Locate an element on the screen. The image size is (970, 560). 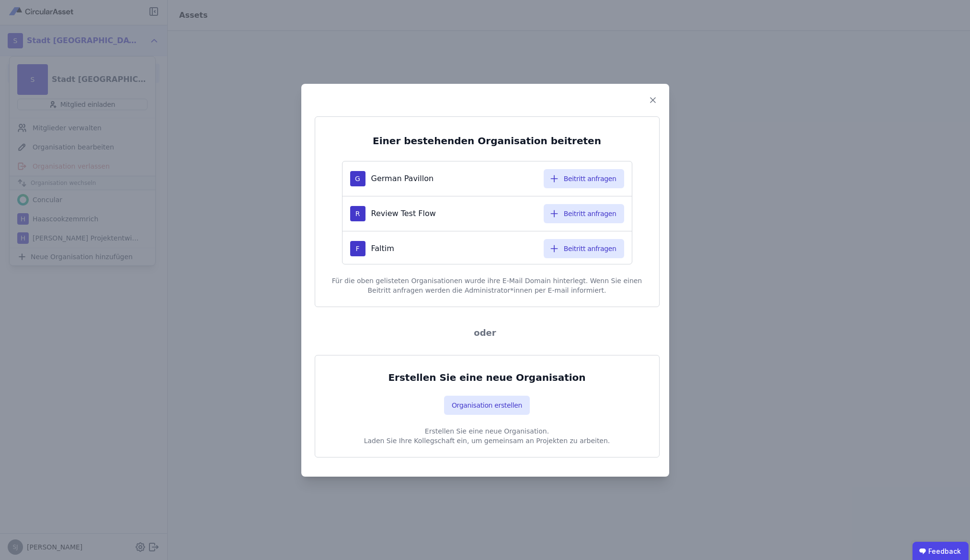
p: Erstellen Sie eine neue Organisation. Laden Sie Ihre Kollegschaft ein, um gemeinsam an Projekten ... is located at coordinates (487, 430).